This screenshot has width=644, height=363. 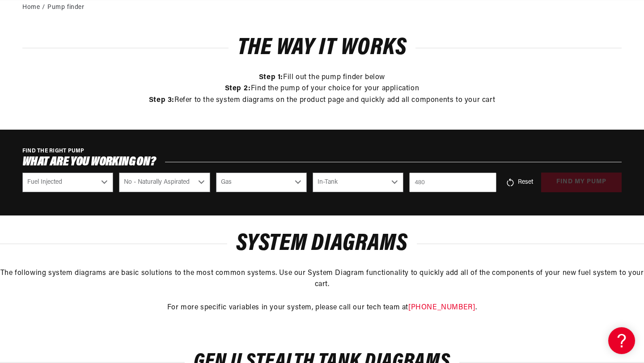 I want to click on h2: The way it works, so click(x=322, y=48).